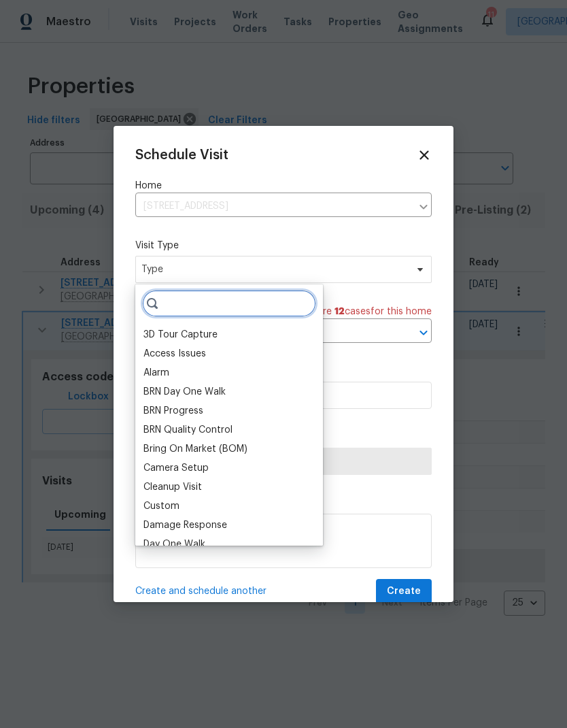 The width and height of the screenshot is (567, 728). What do you see at coordinates (274, 270) in the screenshot?
I see `span: Type` at bounding box center [274, 270].